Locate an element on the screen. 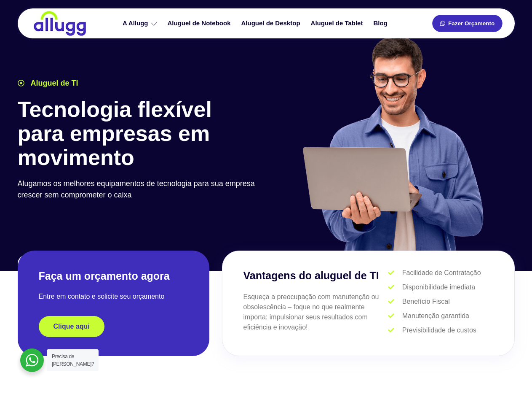 This screenshot has width=532, height=405. h1: Tecnologia flexível para empresas em movimento is located at coordinates (140, 134).